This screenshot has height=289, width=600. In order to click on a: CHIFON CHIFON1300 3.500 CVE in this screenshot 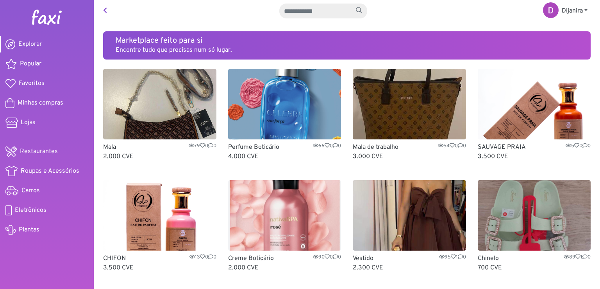, I will do `click(160, 226)`.